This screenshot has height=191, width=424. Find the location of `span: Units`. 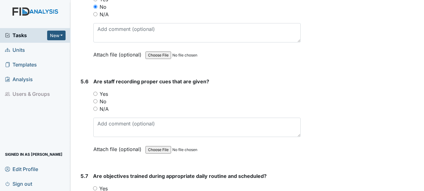

span: Units is located at coordinates (15, 50).